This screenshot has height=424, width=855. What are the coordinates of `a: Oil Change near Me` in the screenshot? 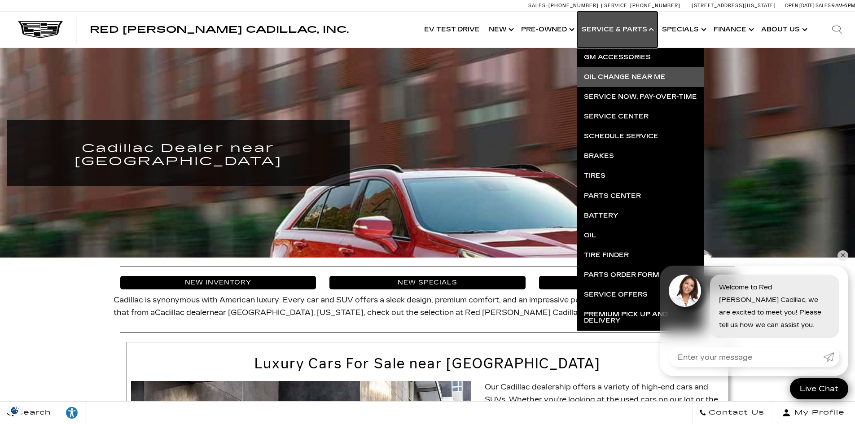 It's located at (641, 77).